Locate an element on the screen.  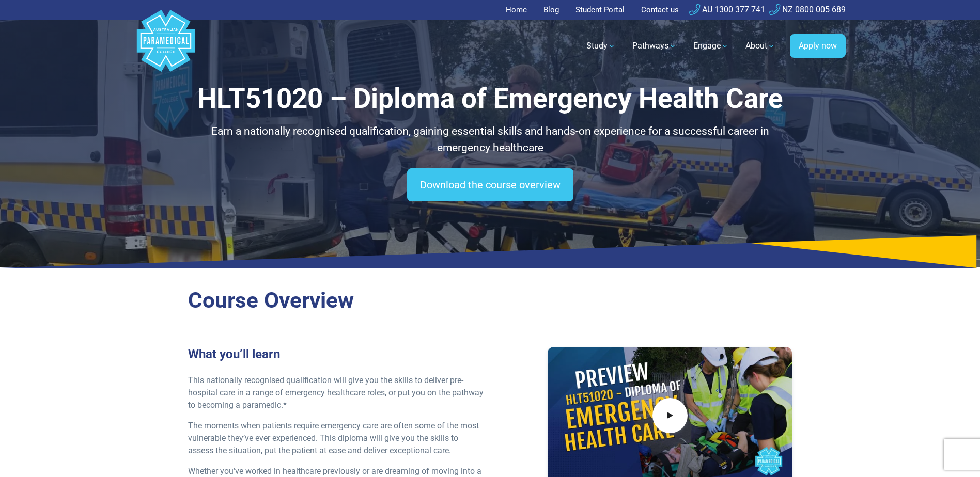
a: Apply now is located at coordinates (817, 46).